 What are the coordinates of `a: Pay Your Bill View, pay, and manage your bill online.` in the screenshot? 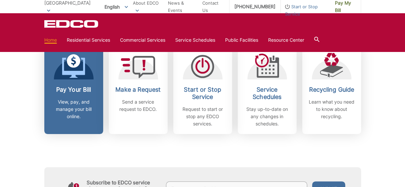 It's located at (74, 90).